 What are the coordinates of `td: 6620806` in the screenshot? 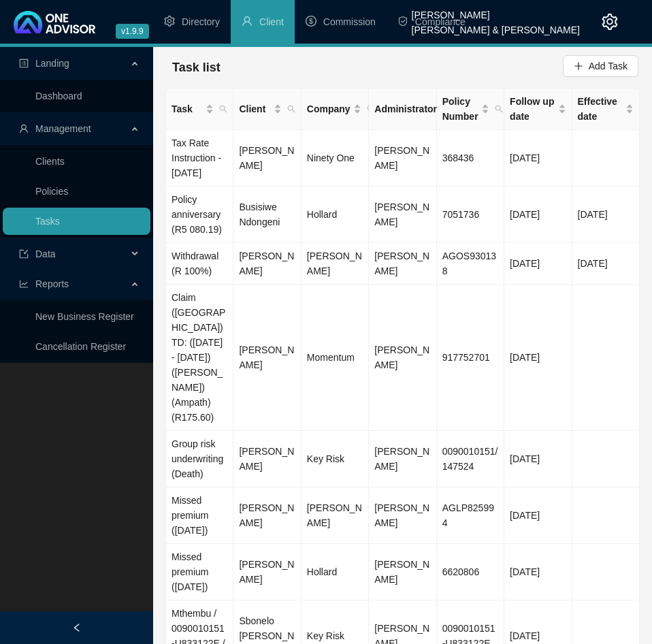 It's located at (471, 572).